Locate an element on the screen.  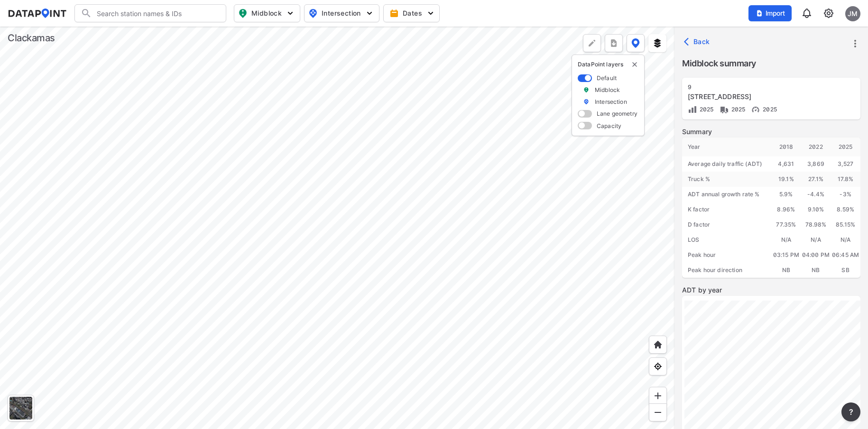
label: Summary is located at coordinates (771, 132).